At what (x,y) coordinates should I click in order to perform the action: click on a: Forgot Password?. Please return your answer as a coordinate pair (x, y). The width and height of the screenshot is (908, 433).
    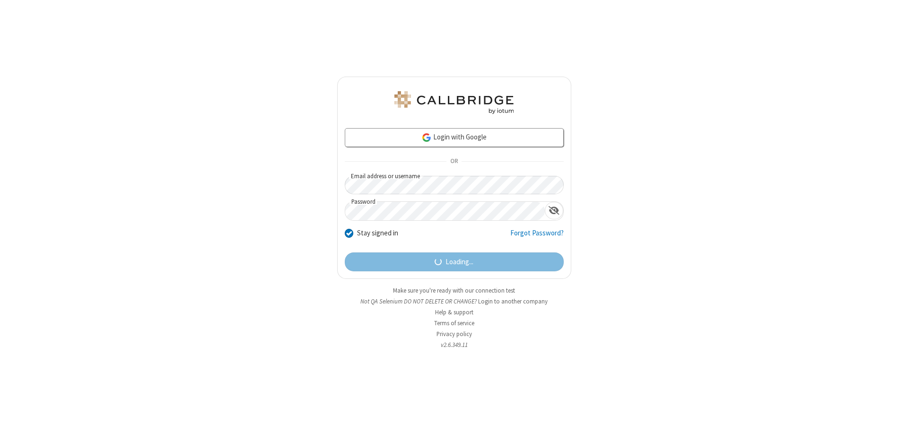
    Looking at the image, I should click on (537, 237).